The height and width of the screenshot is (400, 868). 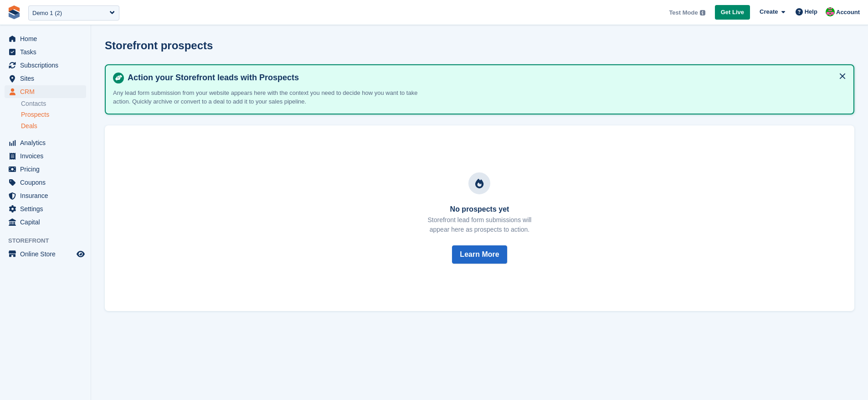 I want to click on div: Demo 1 (2), so click(x=47, y=13).